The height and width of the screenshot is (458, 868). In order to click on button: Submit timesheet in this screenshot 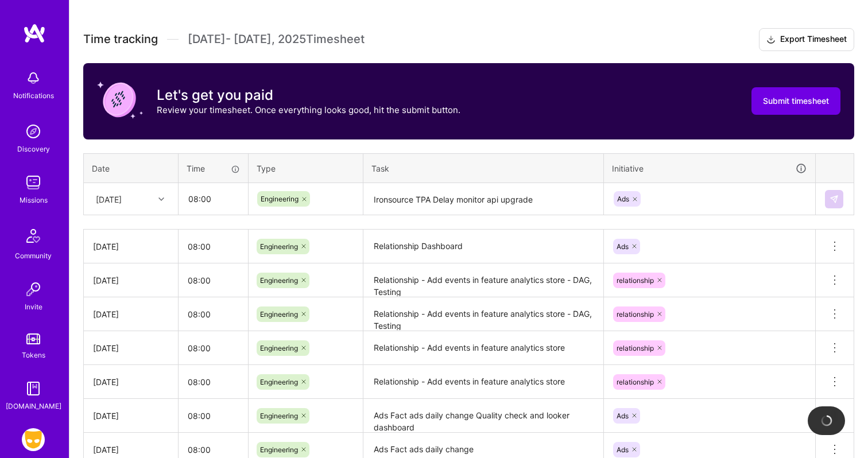, I will do `click(796, 101)`.